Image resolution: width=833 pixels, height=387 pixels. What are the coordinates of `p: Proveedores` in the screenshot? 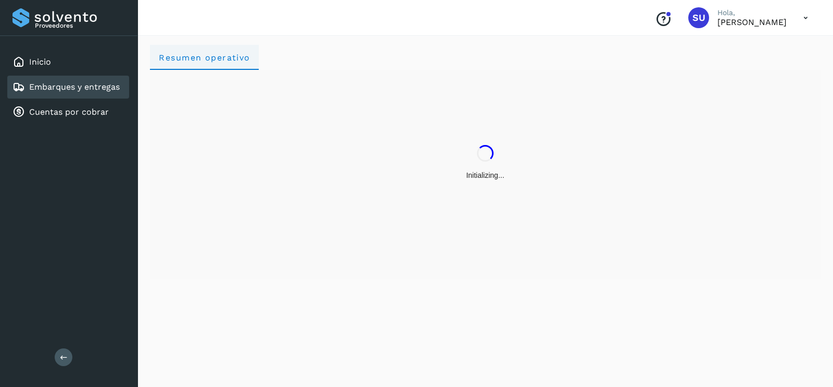 It's located at (80, 26).